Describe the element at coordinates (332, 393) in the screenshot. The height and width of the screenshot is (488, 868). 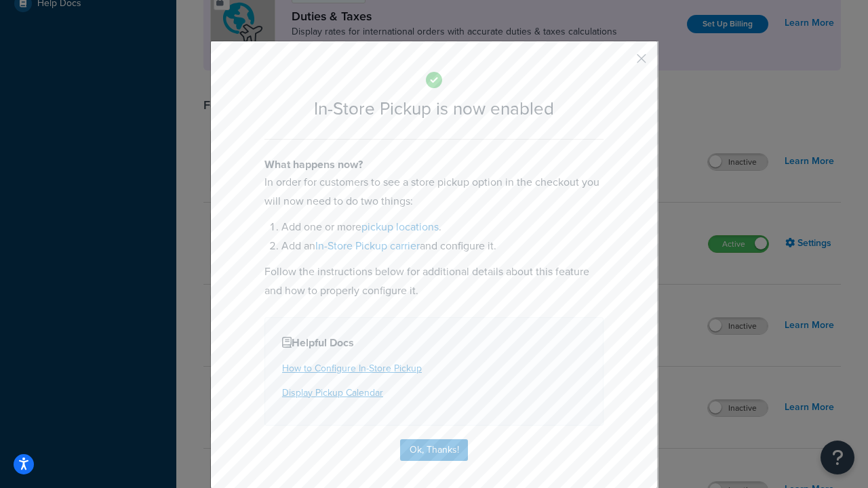
I see `a: Display Pickup Calendar` at that location.